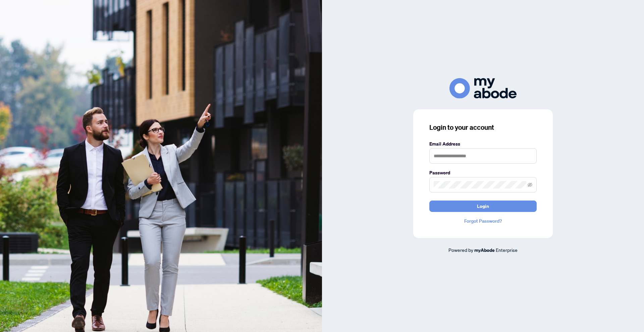 The height and width of the screenshot is (332, 644). Describe the element at coordinates (484, 250) in the screenshot. I see `a: myAbode` at that location.